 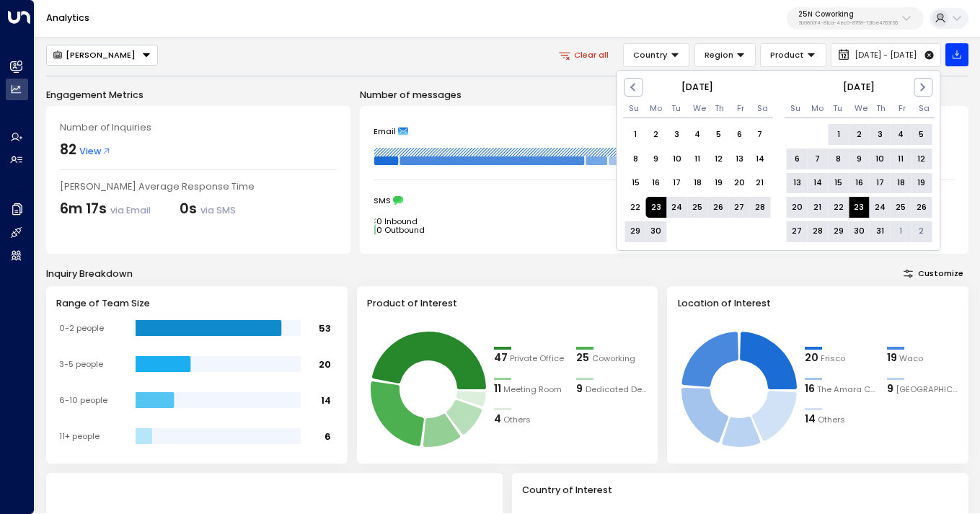 I want to click on span: Buffalo Grove, so click(x=926, y=389).